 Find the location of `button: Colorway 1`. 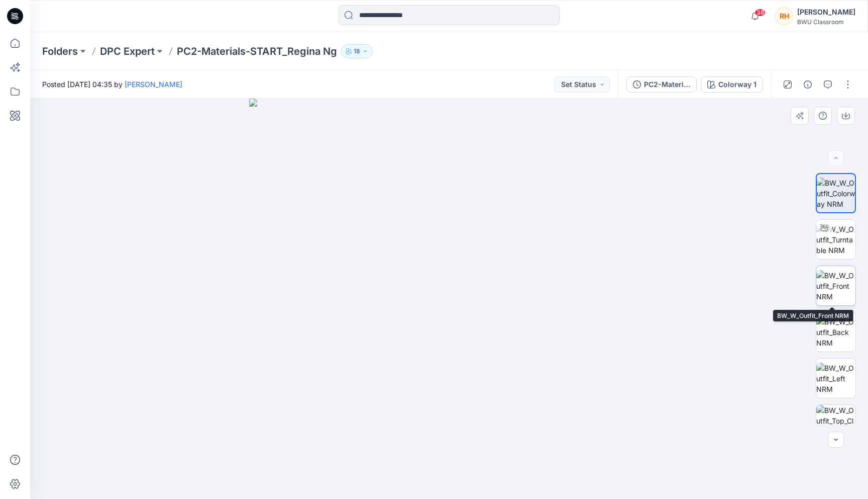

button: Colorway 1 is located at coordinates (732, 84).